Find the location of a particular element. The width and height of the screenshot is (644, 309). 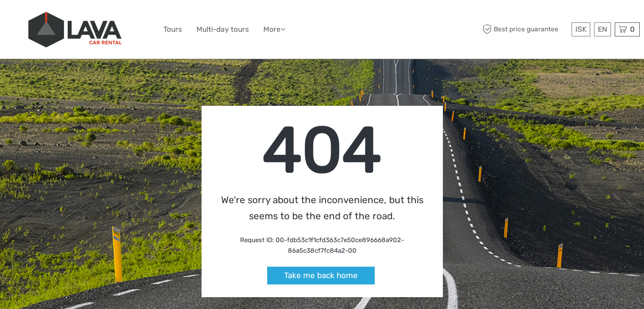

span: Best price guarantee is located at coordinates (525, 29).